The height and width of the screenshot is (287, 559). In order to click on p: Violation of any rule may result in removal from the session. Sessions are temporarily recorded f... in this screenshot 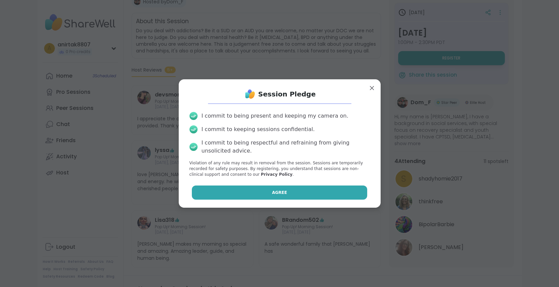, I will do `click(279, 169)`.